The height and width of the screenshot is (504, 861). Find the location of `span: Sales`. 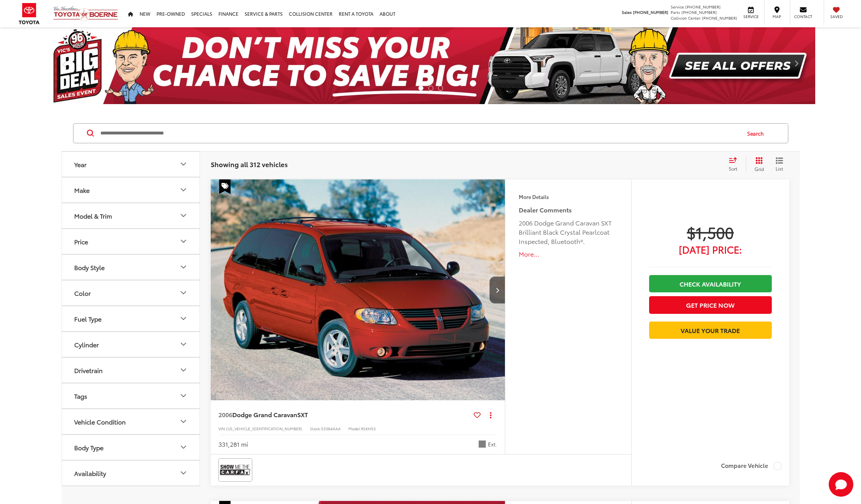

span: Sales is located at coordinates (627, 12).